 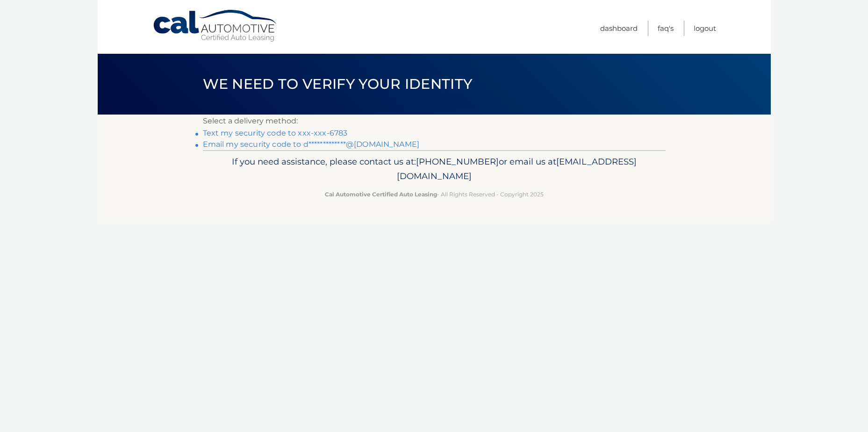 What do you see at coordinates (381, 194) in the screenshot?
I see `strong: Cal Automotive Certified Auto Leasing` at bounding box center [381, 194].